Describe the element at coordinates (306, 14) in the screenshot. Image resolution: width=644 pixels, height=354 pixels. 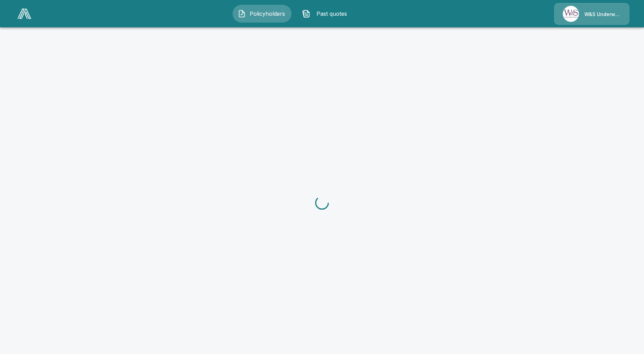
I see `img: Past quotes Icon` at that location.